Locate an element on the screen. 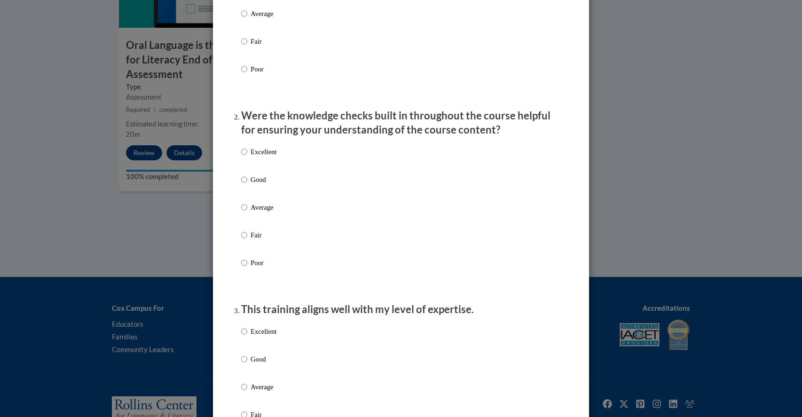 The height and width of the screenshot is (417, 802). p: Were the knowledge checks built in throughout the course helpful for ensuring your understanding ... is located at coordinates (401, 123).